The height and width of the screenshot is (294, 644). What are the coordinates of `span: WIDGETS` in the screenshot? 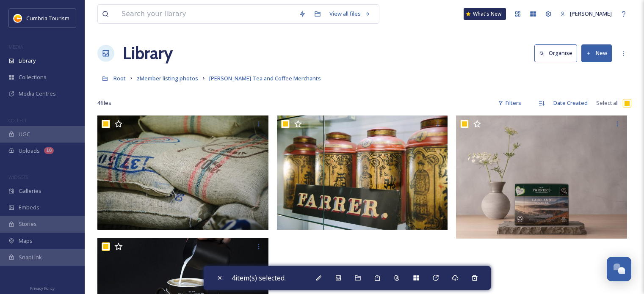 It's located at (18, 177).